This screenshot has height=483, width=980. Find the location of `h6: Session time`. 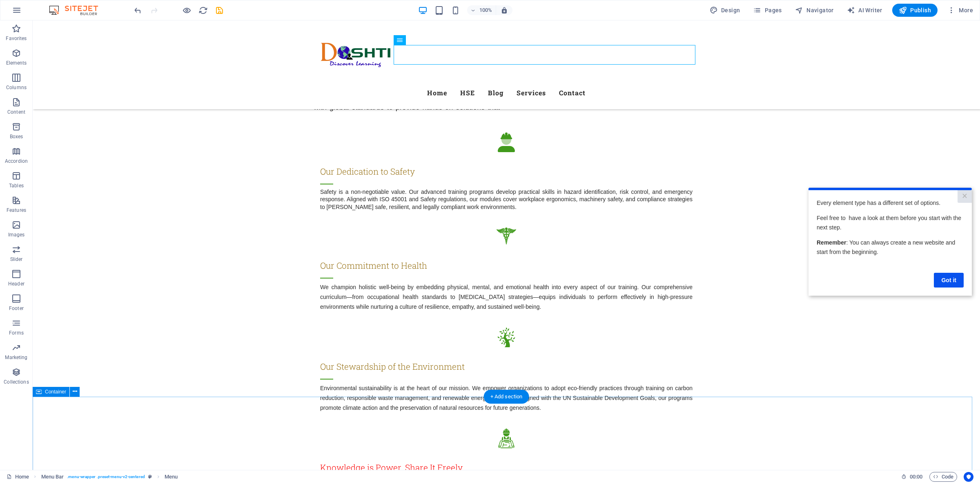

h6: Session time is located at coordinates (912, 476).